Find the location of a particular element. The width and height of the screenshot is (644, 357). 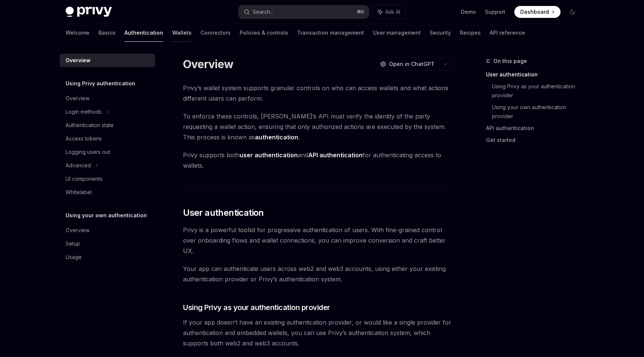

a: Dashboard is located at coordinates (538, 12).